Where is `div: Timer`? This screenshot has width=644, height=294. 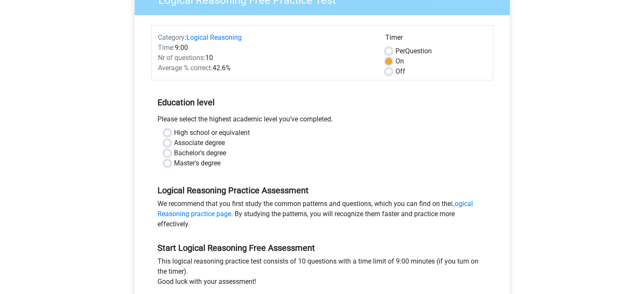 div: Timer is located at coordinates (436, 39).